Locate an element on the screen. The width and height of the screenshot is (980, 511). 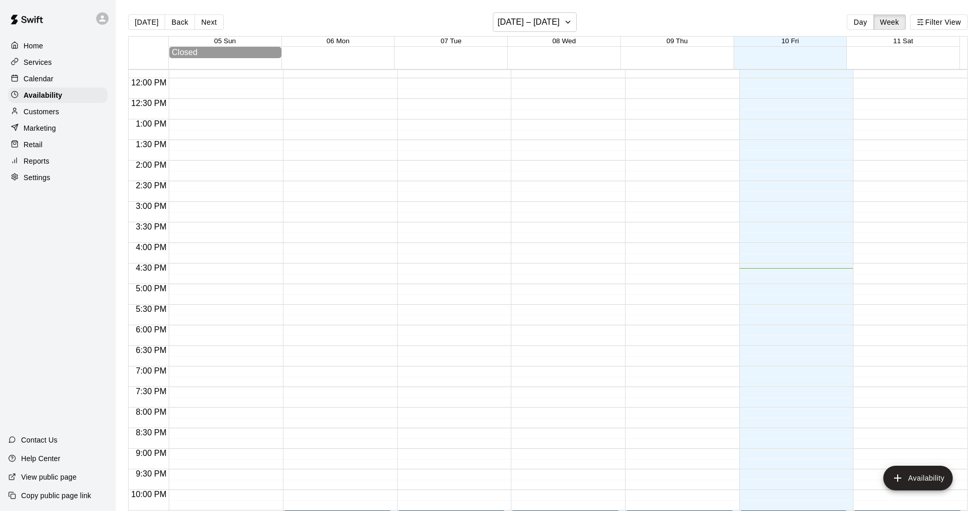
a: Services is located at coordinates (58, 62).